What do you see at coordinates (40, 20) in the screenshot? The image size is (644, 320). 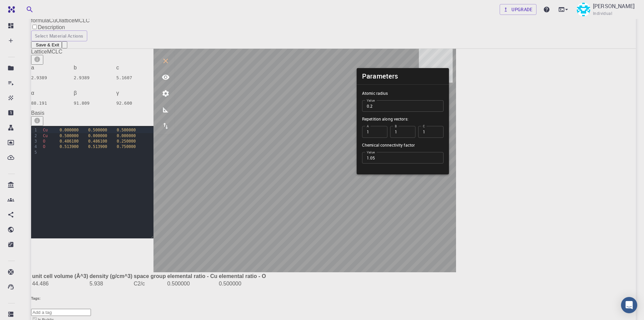 I see `span: formula` at bounding box center [40, 20].